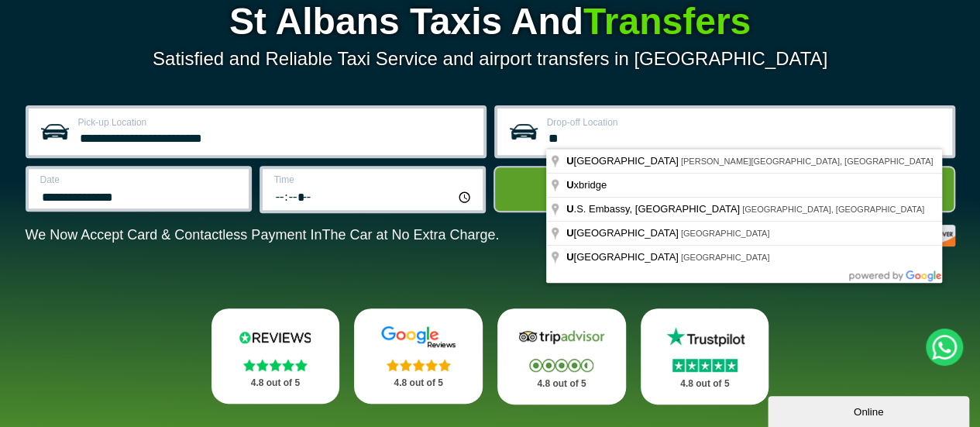 This screenshot has height=427, width=980. I want to click on span: Transfers, so click(667, 21).